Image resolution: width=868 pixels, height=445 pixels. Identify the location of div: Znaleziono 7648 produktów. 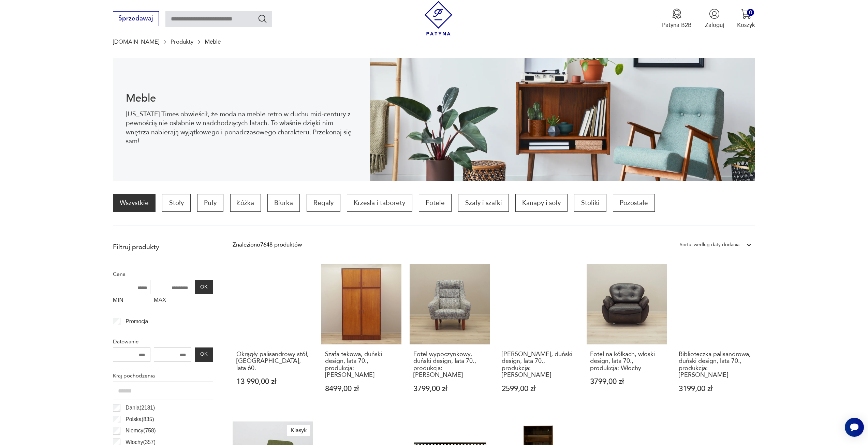
(267, 245).